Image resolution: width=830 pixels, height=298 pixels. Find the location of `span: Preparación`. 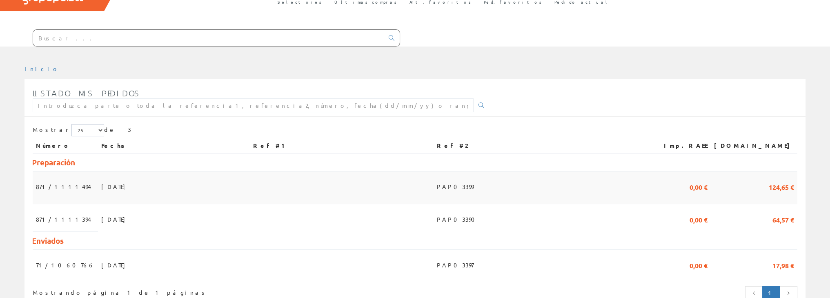

span: Preparación is located at coordinates (53, 162).